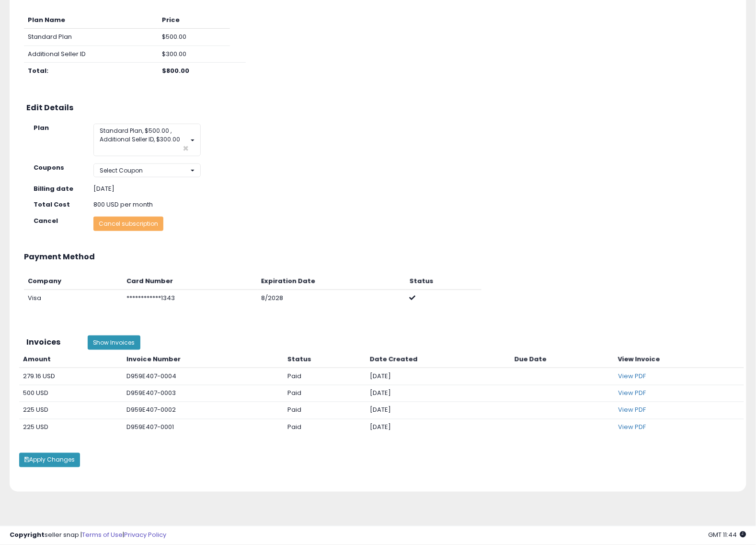 Image resolution: width=756 pixels, height=545 pixels. Describe the element at coordinates (378, 257) in the screenshot. I see `h3: Payment Method` at that location.